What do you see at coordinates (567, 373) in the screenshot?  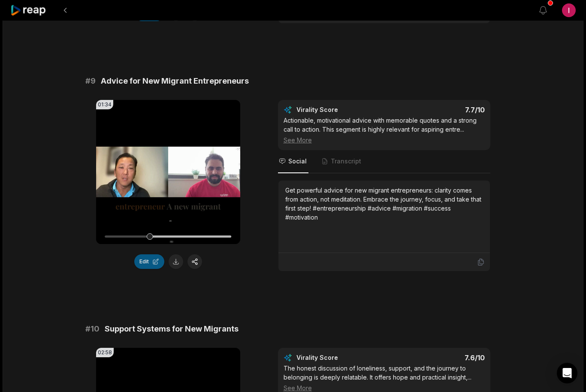 I see `div: Open Intercom Messenger` at bounding box center [567, 373].